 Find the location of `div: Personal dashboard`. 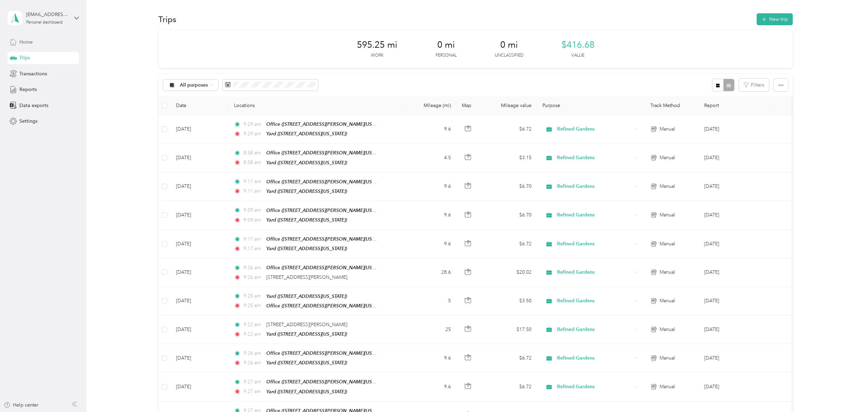

div: Personal dashboard is located at coordinates (44, 22).